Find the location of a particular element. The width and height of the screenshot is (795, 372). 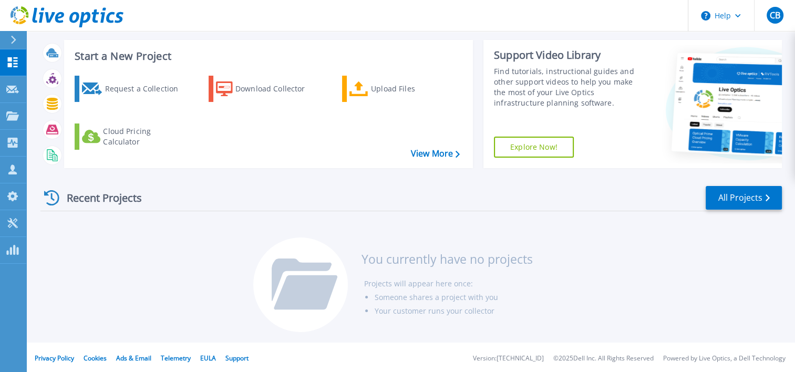

li: © 2025 Dell Inc. All Rights Reserved is located at coordinates (603, 359).